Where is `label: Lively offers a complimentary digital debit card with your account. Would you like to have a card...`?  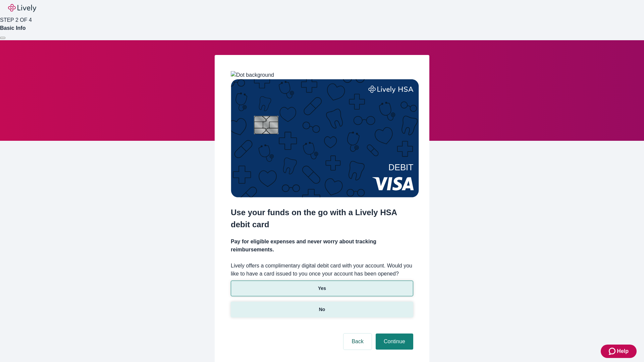
label: Lively offers a complimentary digital debit card with your account. Would you like to have a card... is located at coordinates (322, 270).